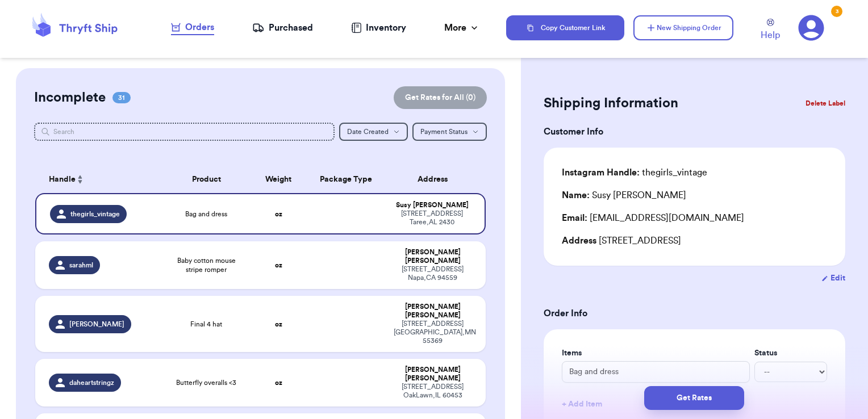  Describe the element at coordinates (565, 28) in the screenshot. I see `button: Copy Customer Link` at that location.